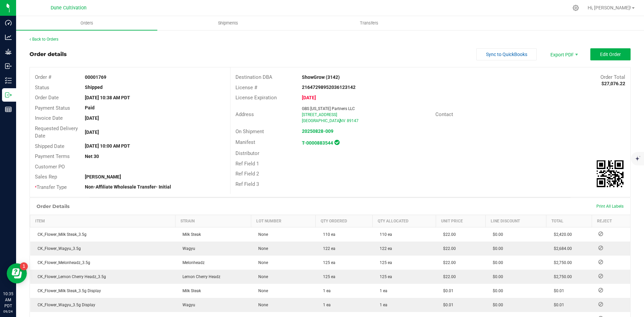  Describe the element at coordinates (228, 23) in the screenshot. I see `span: Shipments` at that location.